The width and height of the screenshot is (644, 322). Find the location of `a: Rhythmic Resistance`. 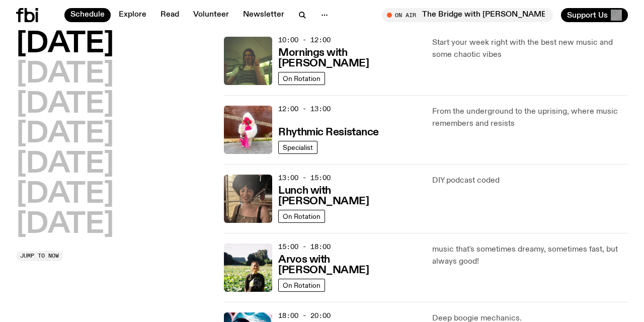

a: Rhythmic Resistance is located at coordinates (329, 131).